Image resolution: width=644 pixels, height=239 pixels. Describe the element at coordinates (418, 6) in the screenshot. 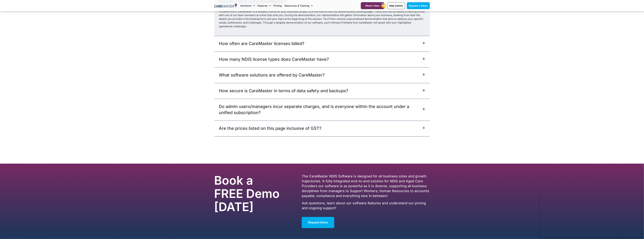

I see `a: Request a Demo` at that location.